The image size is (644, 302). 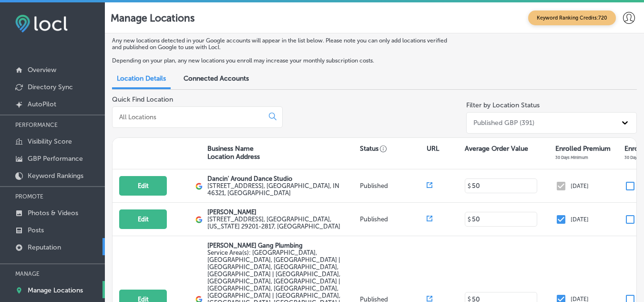 I want to click on span: Keyword Ranking Credits: 720, so click(x=572, y=18).